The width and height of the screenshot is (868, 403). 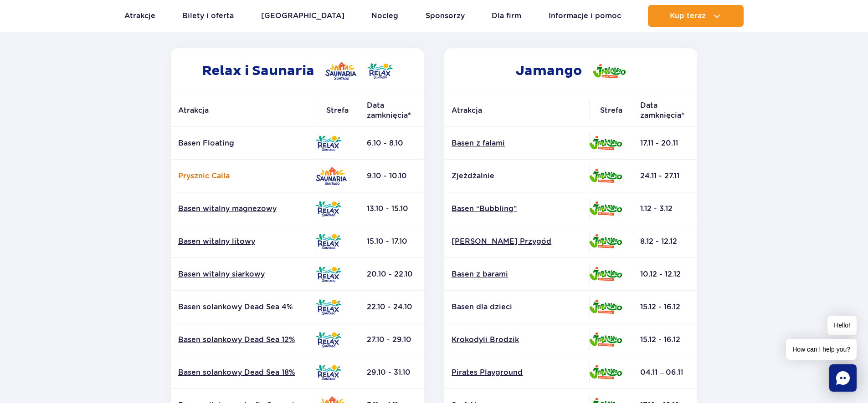 What do you see at coordinates (385, 16) in the screenshot?
I see `a: Nocleg` at bounding box center [385, 16].